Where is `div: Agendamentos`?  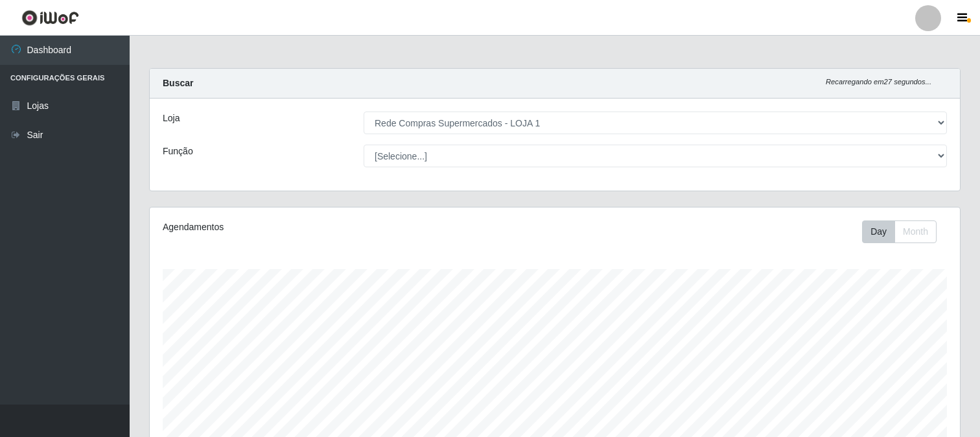 div: Agendamentos is located at coordinates (320, 227).